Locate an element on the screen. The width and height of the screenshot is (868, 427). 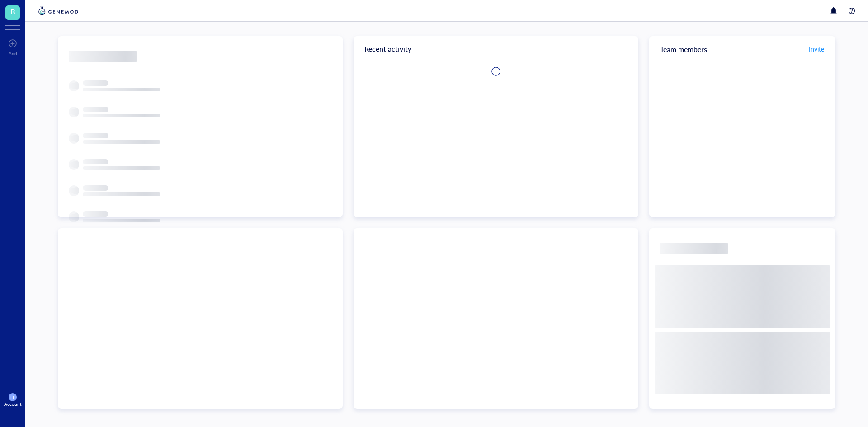
div: Add is located at coordinates (12, 53).